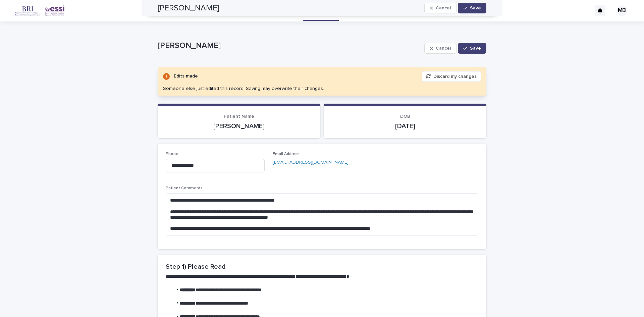  What do you see at coordinates (286, 154) in the screenshot?
I see `span: Email Address` at bounding box center [286, 154].